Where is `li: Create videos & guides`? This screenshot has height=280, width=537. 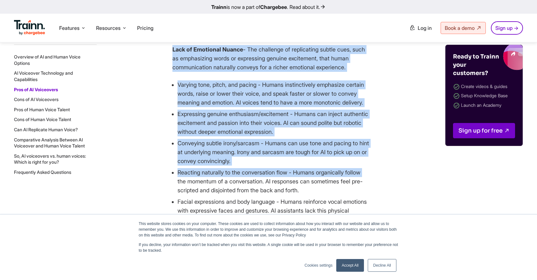
li: Create videos & guides is located at coordinates (484, 87).